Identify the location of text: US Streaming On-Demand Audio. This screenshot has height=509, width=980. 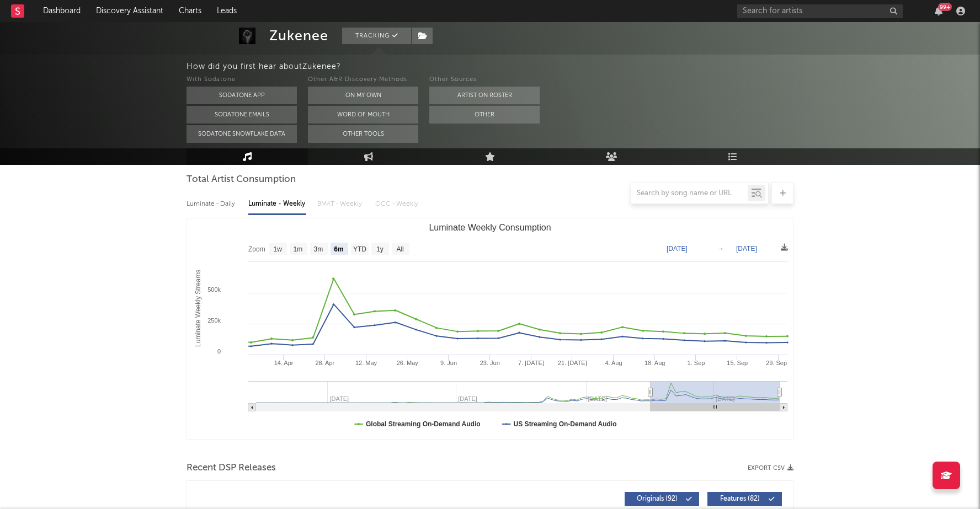
(565, 424).